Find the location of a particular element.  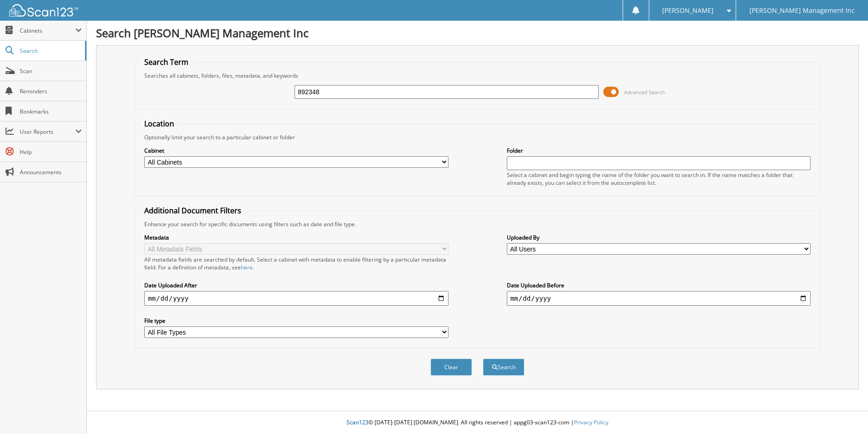

label: Cabinet is located at coordinates (297, 150).